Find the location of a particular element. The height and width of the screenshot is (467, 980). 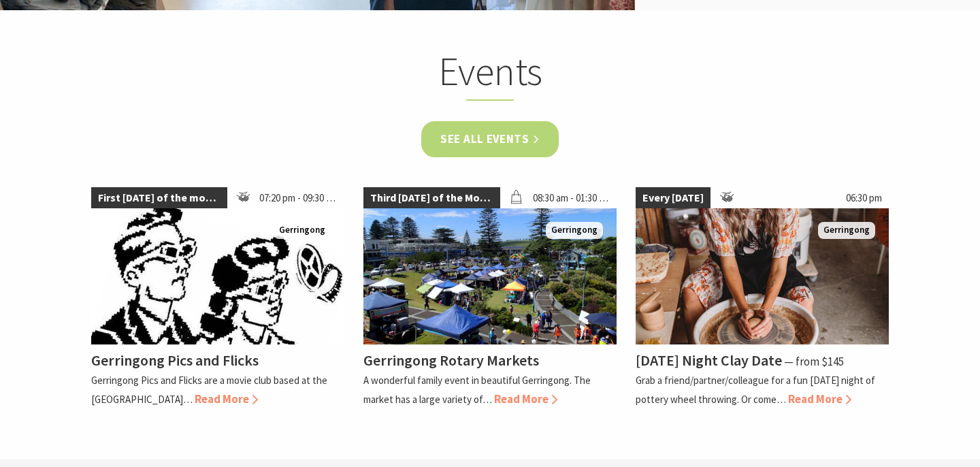

span: 08:30 am - 01:30 pm is located at coordinates (571, 198).